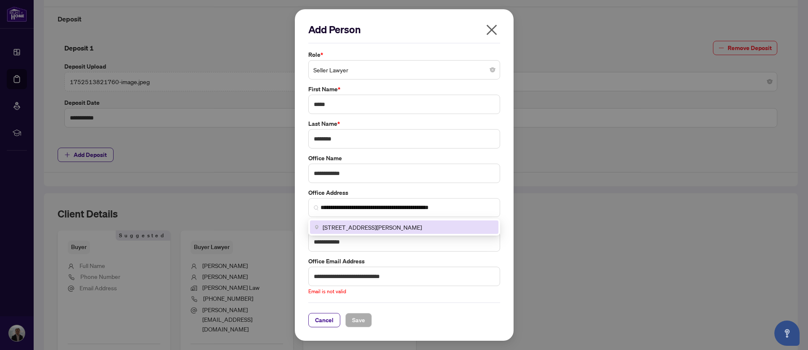 The image size is (808, 350). Describe the element at coordinates (404, 261) in the screenshot. I see `label: Office Email Address` at that location.